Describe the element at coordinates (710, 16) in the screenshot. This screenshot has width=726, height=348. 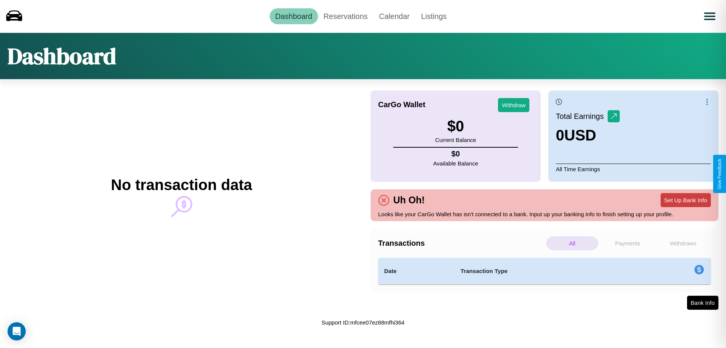
I see `button: Open menu` at that location.